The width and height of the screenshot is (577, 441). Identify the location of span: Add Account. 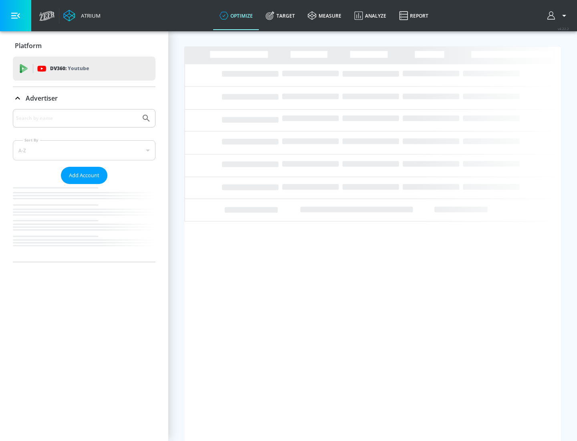
(84, 175).